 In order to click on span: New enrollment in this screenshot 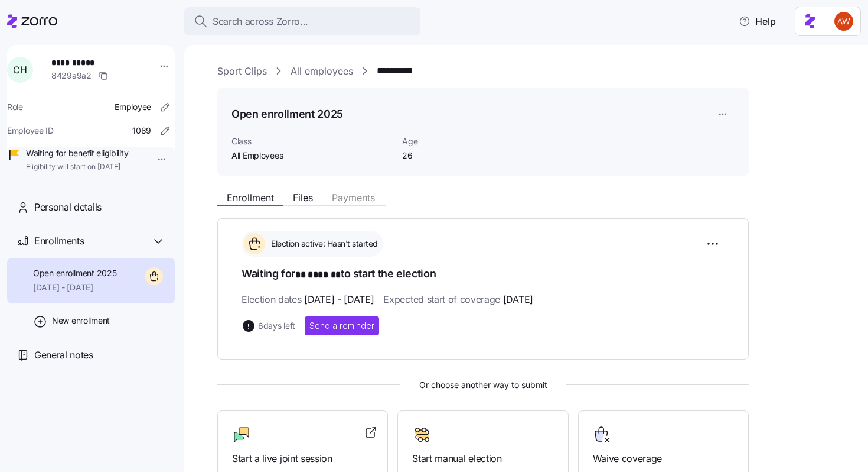, I will do `click(81, 320)`.